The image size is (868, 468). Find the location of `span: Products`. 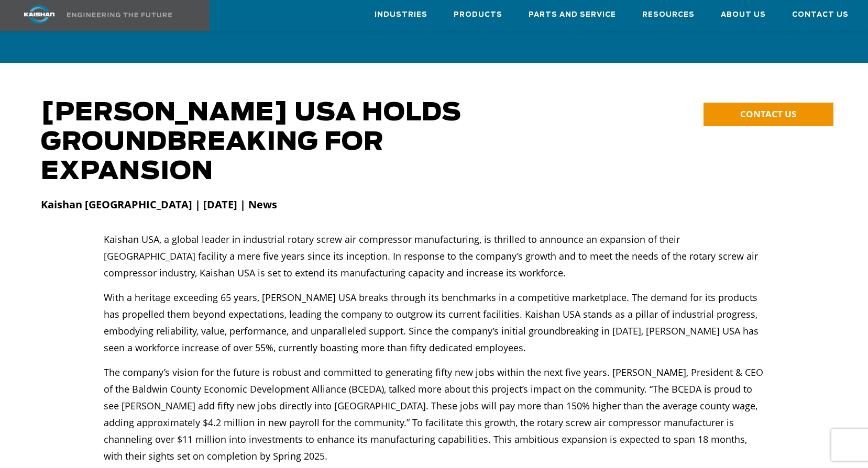

span: Products is located at coordinates (478, 14).